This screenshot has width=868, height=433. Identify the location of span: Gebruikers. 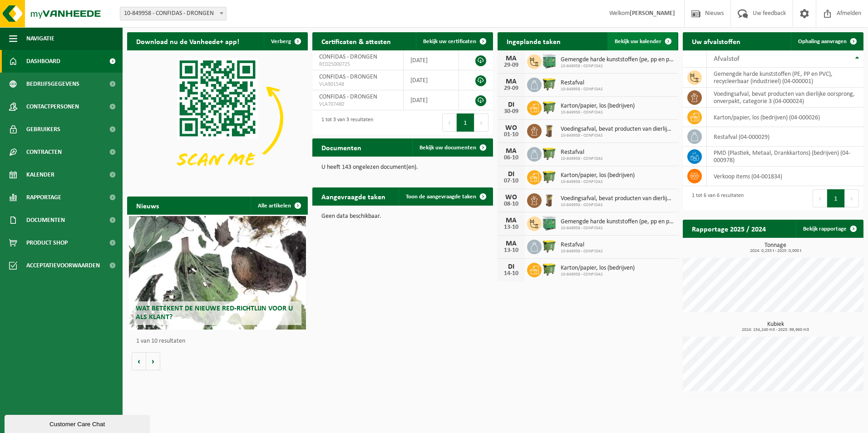
(43, 130).